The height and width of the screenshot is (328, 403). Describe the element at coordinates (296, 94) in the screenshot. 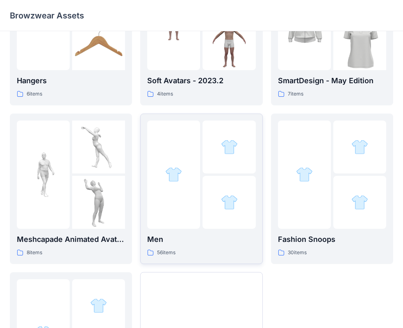

I see `p: 7 items` at that location.